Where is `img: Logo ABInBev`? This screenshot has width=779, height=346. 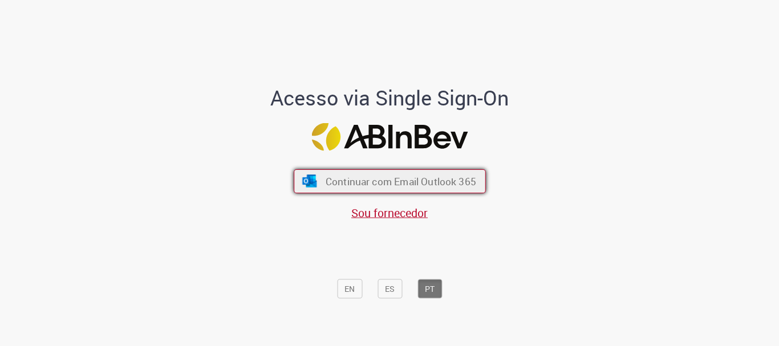 img: Logo ABInBev is located at coordinates (389, 137).